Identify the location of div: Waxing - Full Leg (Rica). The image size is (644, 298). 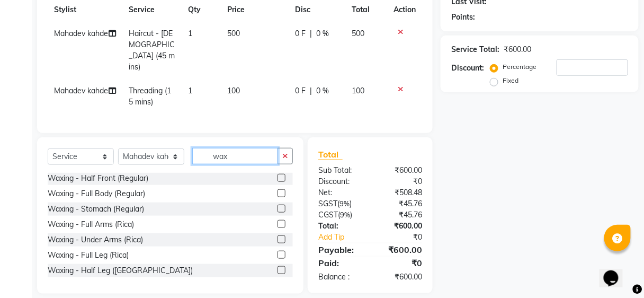
(88, 255).